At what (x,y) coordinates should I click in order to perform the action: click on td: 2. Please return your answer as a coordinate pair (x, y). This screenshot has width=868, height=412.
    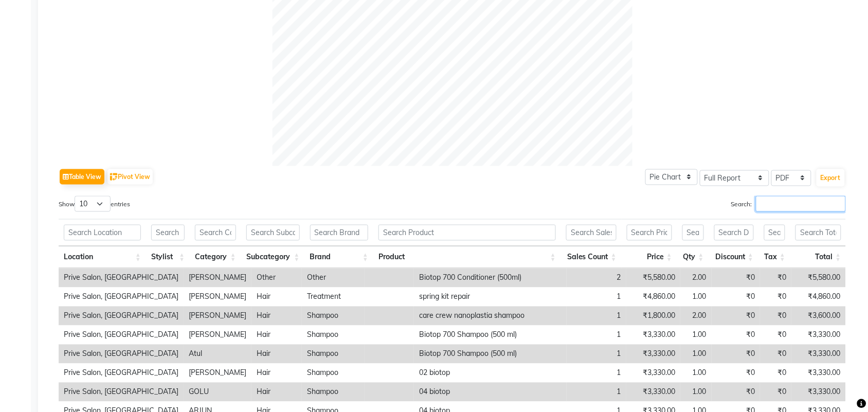
    Looking at the image, I should click on (596, 277).